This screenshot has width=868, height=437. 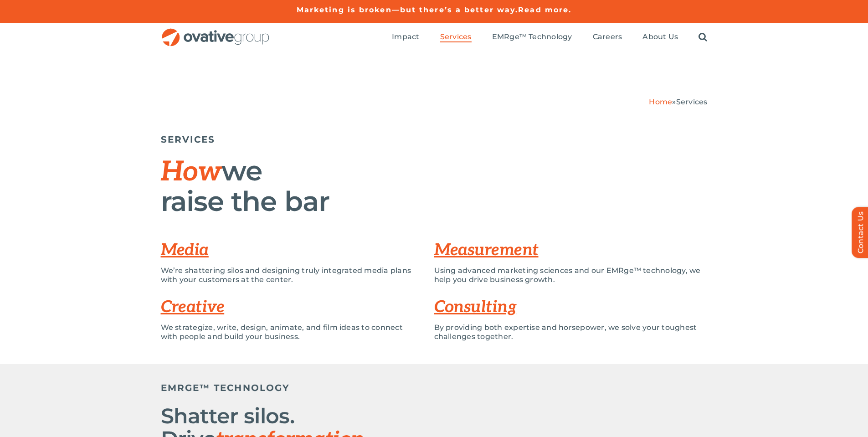 I want to click on a: EMRge™ Technology, so click(x=532, y=38).